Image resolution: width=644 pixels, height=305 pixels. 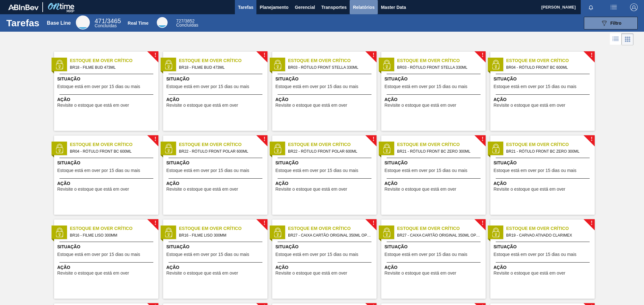 What do you see at coordinates (364, 7) in the screenshot?
I see `span: Relatórios` at bounding box center [364, 7].